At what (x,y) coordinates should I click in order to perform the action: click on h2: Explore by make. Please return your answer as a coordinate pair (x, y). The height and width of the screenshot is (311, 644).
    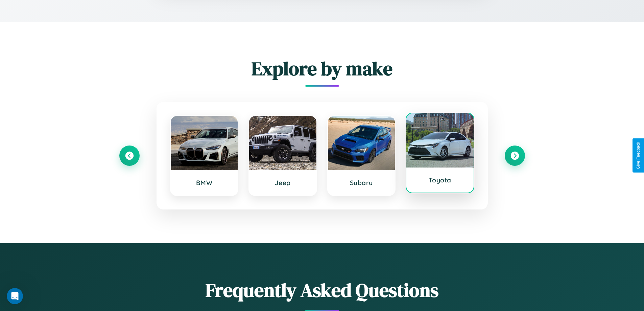
    Looking at the image, I should click on (322, 68).